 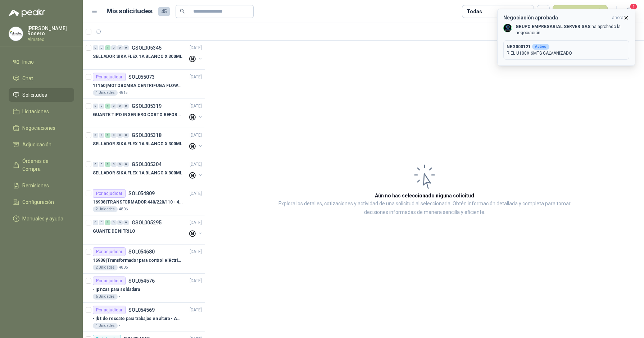 What do you see at coordinates (572, 30) in the screenshot?
I see `p: ha aprobado la negociación:` at bounding box center [572, 30].